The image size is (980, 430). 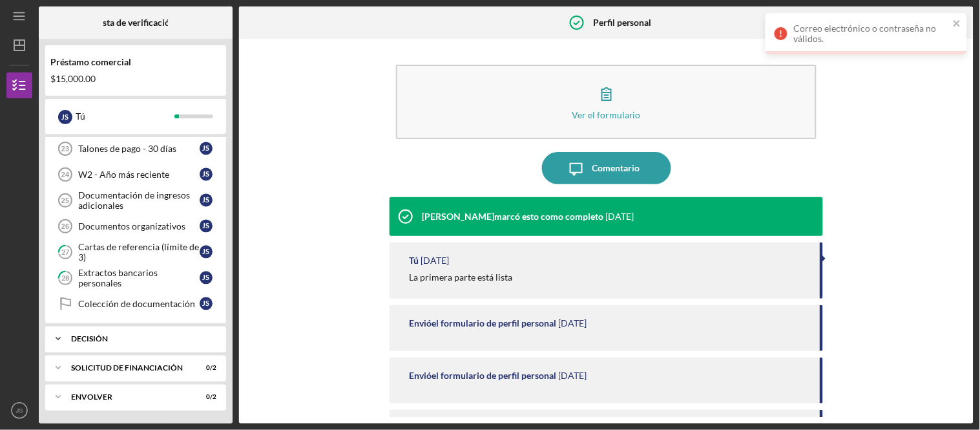 I want to click on time: 24/09/2025 20:47, so click(x=573, y=323).